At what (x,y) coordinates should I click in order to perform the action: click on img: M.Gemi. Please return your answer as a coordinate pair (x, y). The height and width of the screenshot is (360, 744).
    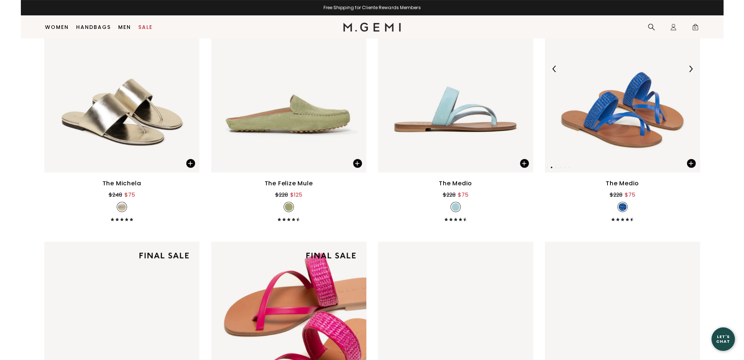
    Looking at the image, I should click on (372, 27).